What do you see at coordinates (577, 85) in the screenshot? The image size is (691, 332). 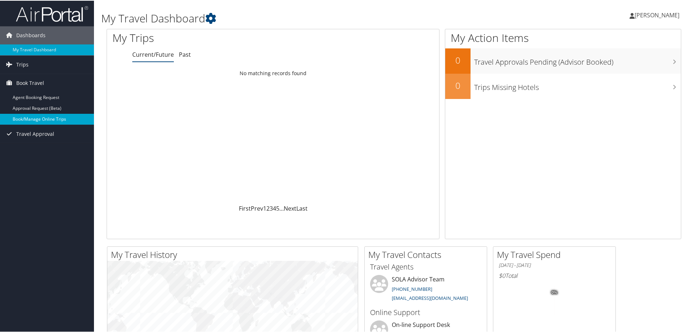 I see `h3: Trips Missing Hotels` at bounding box center [577, 85].